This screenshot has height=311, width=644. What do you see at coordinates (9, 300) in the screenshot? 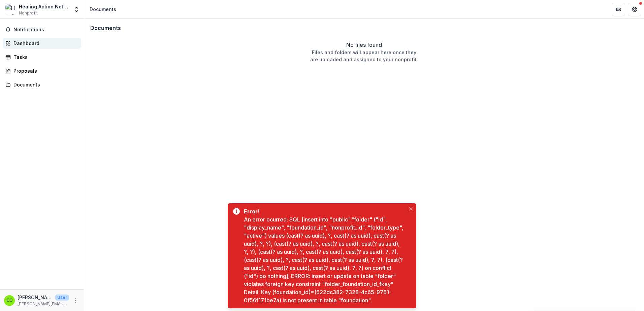
I see `div: Cassandra Cooke` at bounding box center [9, 300].